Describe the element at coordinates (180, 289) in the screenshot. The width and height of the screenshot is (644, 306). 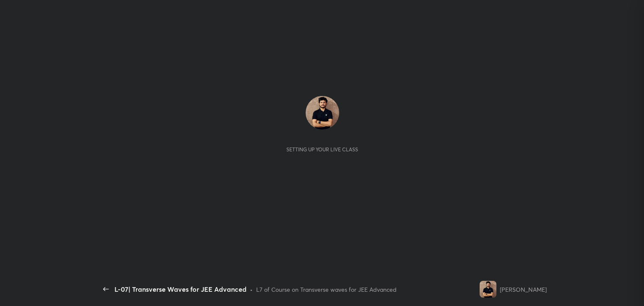
I see `div: L-07| Transverse Waves for JEE Advanced` at that location.